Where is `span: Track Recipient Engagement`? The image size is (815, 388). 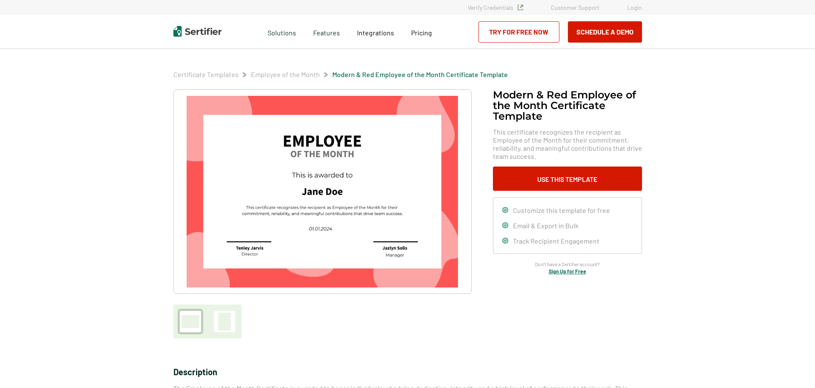
span: Track Recipient Engagement is located at coordinates (556, 241).